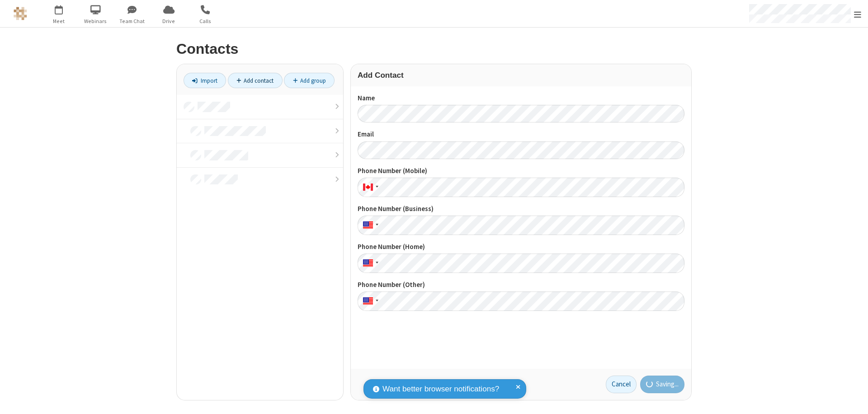 This screenshot has width=868, height=414. Describe the element at coordinates (20, 13) in the screenshot. I see `img: QA Selenium DO NOT DELETE OR CHANGE` at that location.